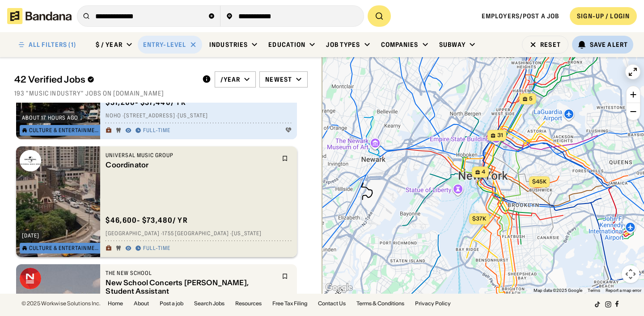 The height and width of the screenshot is (316, 644). What do you see at coordinates (147, 220) in the screenshot?
I see `div: $ 46,600 - $73,480 / yr` at bounding box center [147, 220].